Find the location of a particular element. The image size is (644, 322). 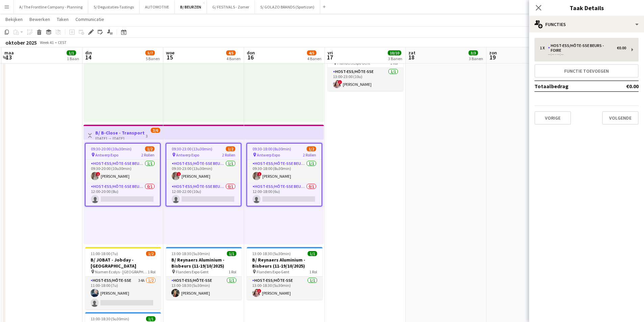

div: 09:30-23:00 (13u30min)1/2 Antwerp Expo2 RollenHost-ess/Hôte-sse Beurs - Foire1/109:30-23:00 (13u3... is located at coordinates (203, 175).